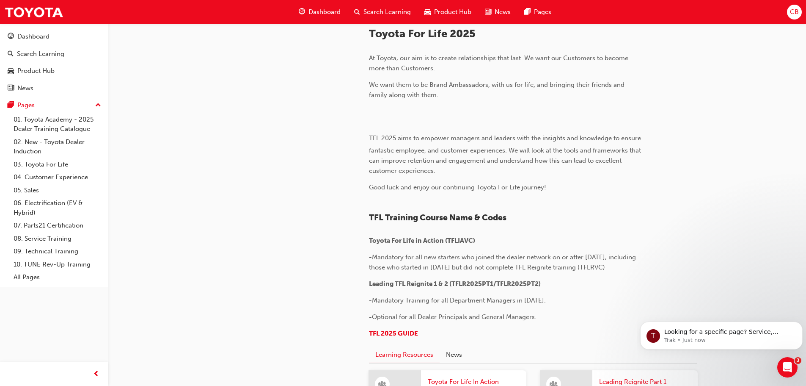 This screenshot has width=806, height=386. I want to click on span: CB, so click(794, 12).